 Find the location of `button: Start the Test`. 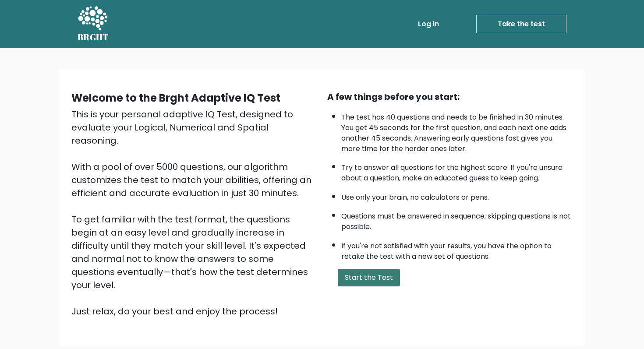

button: Start the Test is located at coordinates (369, 278).